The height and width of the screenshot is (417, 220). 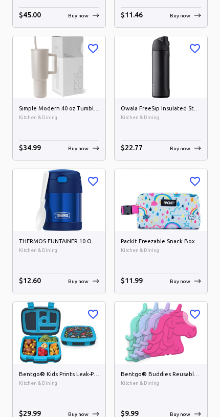 I want to click on img: Owala FreeSip Insulated Stainless Steel Water Bottle with Straw for Sports and Travel, BPA-Free, ..., so click(x=160, y=67).